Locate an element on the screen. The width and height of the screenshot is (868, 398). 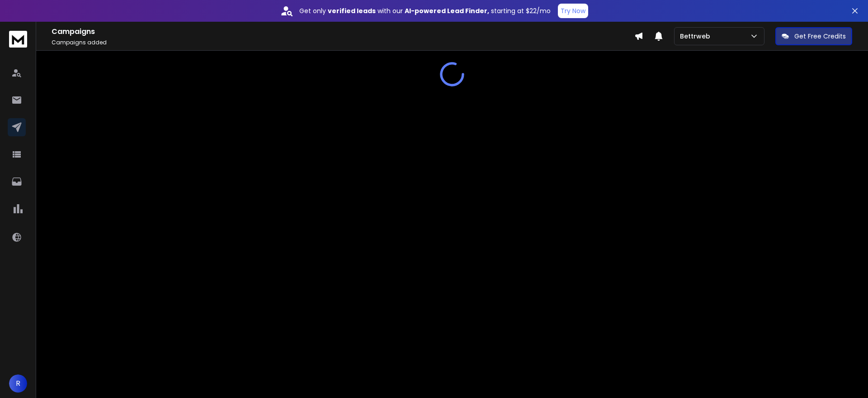
strong: verified leads is located at coordinates (352, 11).